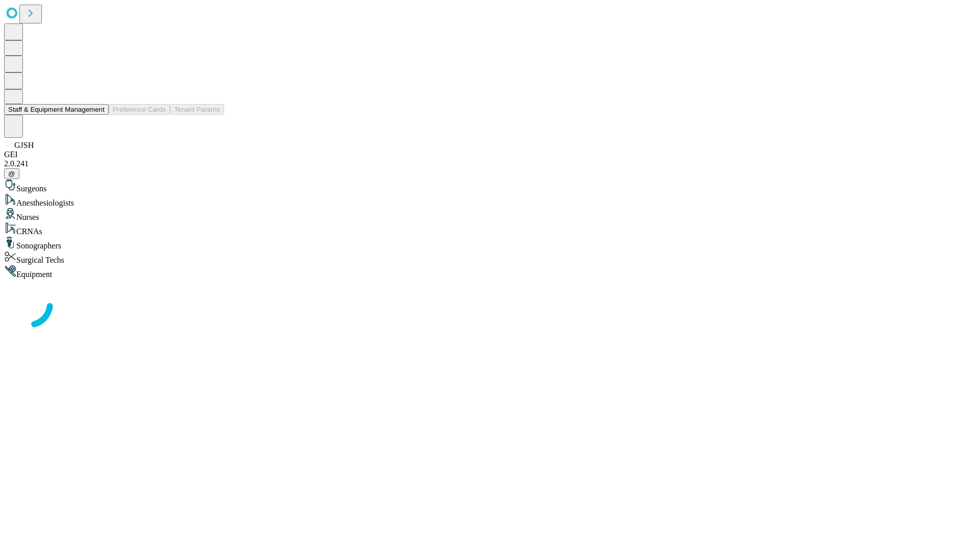 The image size is (980, 551). I want to click on div: Surgeons, so click(490, 186).